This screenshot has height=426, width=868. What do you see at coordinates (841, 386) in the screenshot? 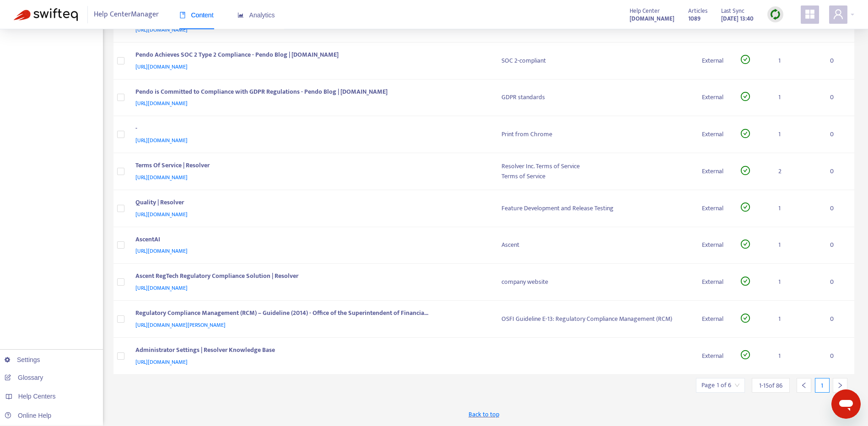
I see `span: right` at bounding box center [841, 386].